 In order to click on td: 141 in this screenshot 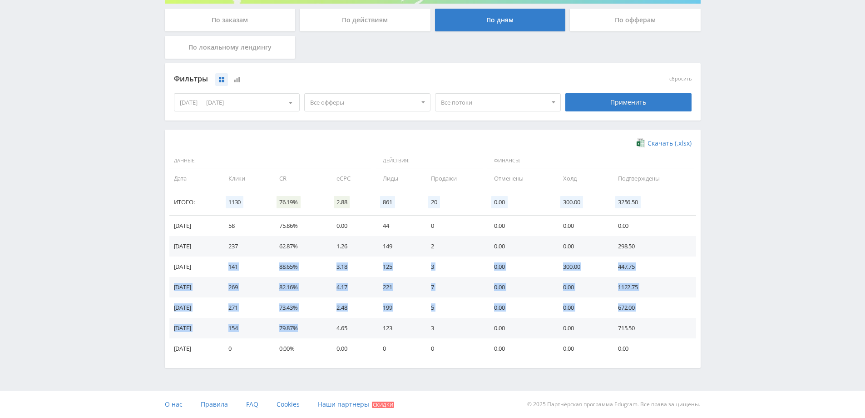, I will do `click(245, 266)`.